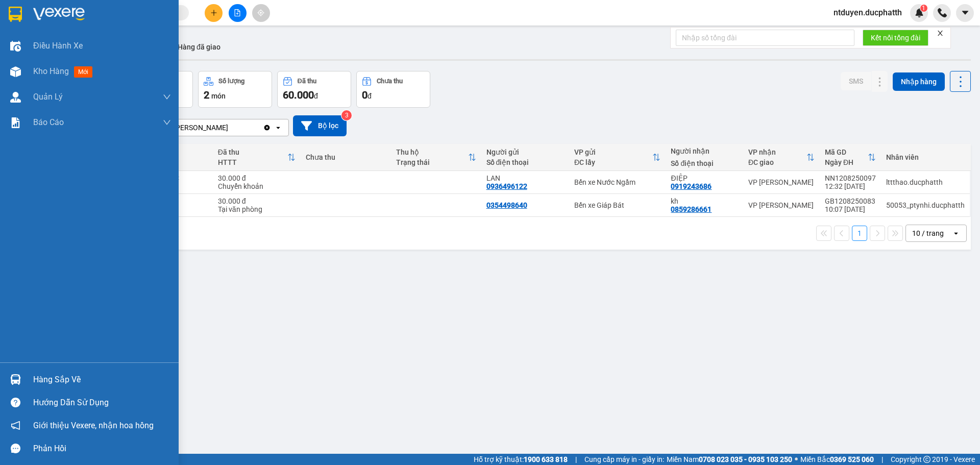 This screenshot has width=980, height=465. What do you see at coordinates (926, 205) in the screenshot?
I see `div: 50053_ptynhi.ducphatth` at bounding box center [926, 205].